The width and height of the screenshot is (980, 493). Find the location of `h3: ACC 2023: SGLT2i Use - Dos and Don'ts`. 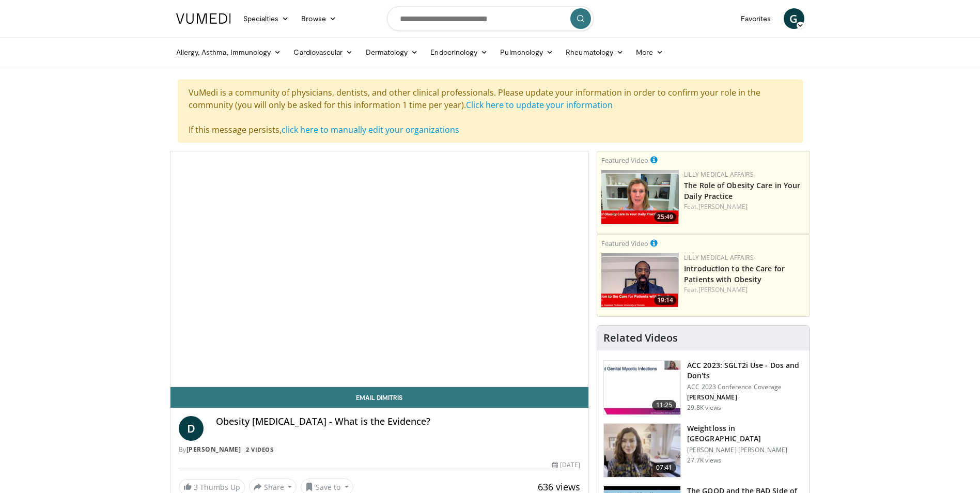

h3: ACC 2023: SGLT2i Use - Dos and Don'ts is located at coordinates (745, 370).